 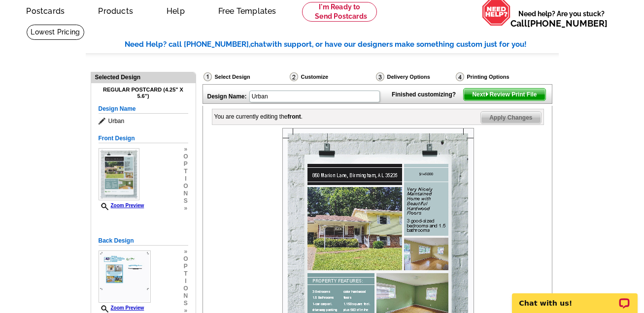 What do you see at coordinates (144, 109) in the screenshot?
I see `h5: Design Name` at bounding box center [144, 109].